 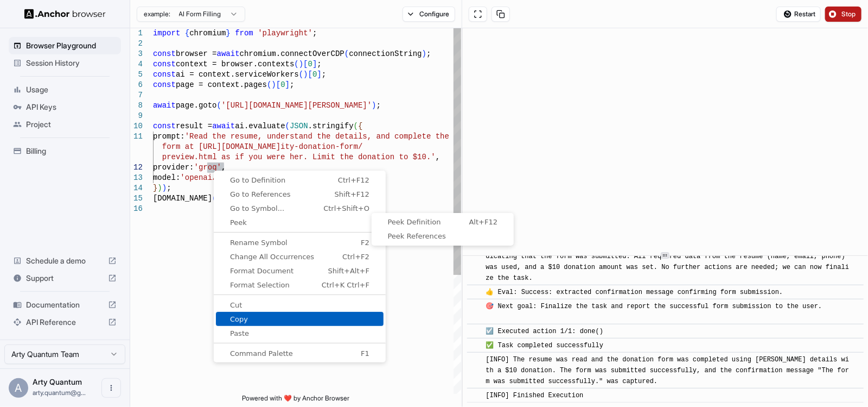 What do you see at coordinates (545, 331) in the screenshot?
I see `span: ☑️ Executed action 1/1: done()` at bounding box center [545, 331].